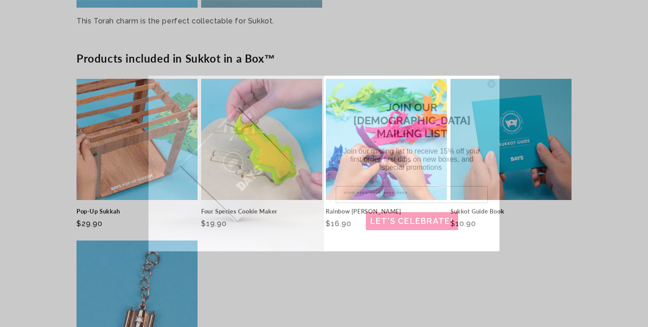 Image resolution: width=648 pixels, height=327 pixels. Describe the element at coordinates (492, 84) in the screenshot. I see `button: Close dialog` at that location.